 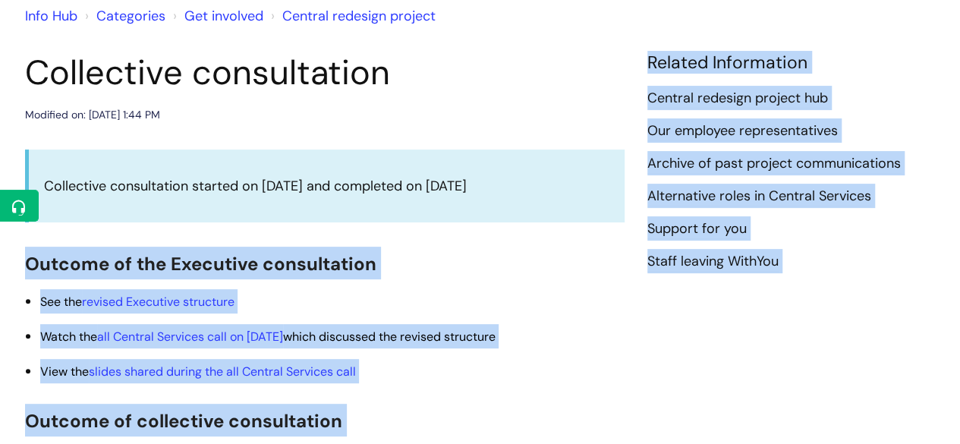 What do you see at coordinates (200, 263) in the screenshot?
I see `span: Outcome of the Executive consultation` at bounding box center [200, 263].